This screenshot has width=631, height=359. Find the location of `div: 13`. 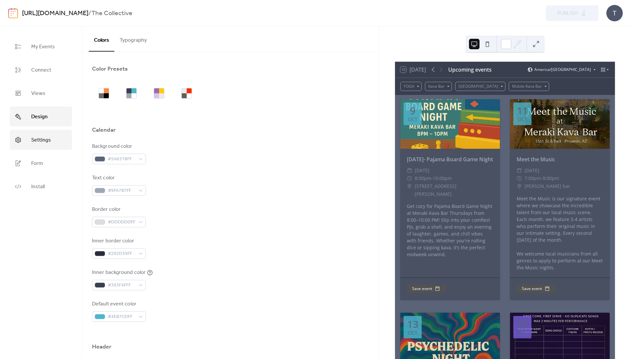

div: 13 is located at coordinates (412, 324).